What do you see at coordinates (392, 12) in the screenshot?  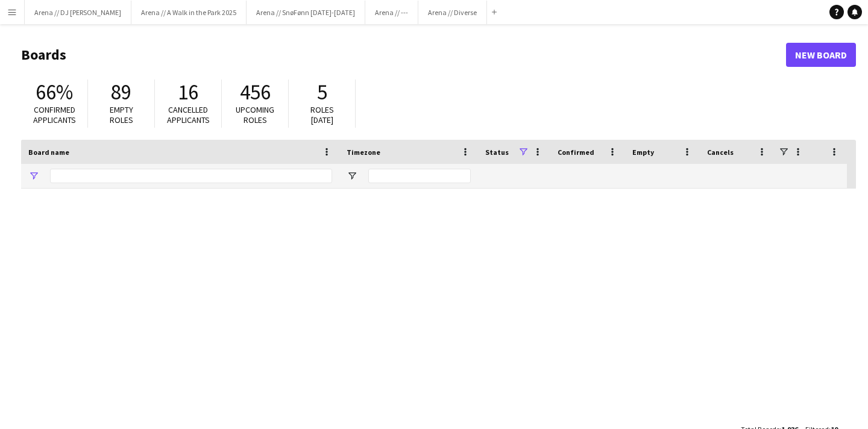 I see `button: Arena // ---` at bounding box center [392, 12].